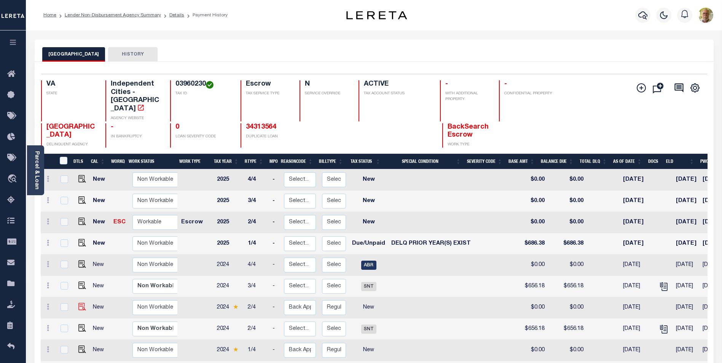 Image resolution: width=722 pixels, height=363 pixels. What do you see at coordinates (13, 179) in the screenshot?
I see `i: travel_explore` at bounding box center [13, 179].